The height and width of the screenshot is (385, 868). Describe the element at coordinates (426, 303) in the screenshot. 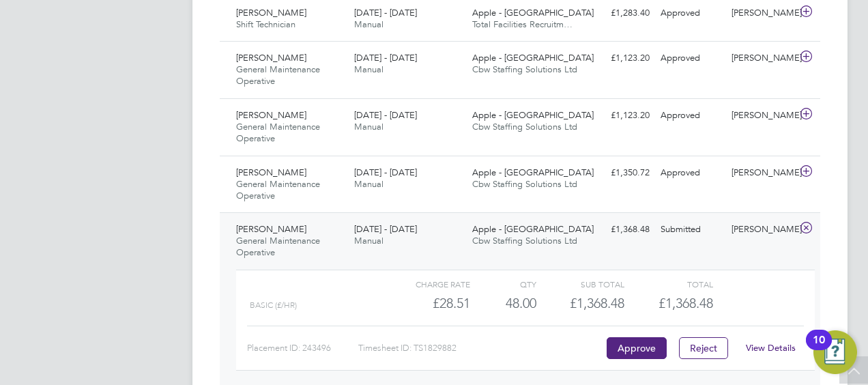

I see `div: £28.51` at that location.